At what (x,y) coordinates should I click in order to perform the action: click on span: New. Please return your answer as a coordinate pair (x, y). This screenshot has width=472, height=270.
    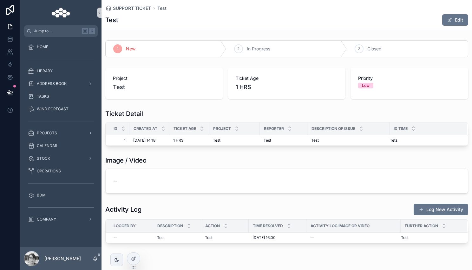
    Looking at the image, I should click on (131, 49).